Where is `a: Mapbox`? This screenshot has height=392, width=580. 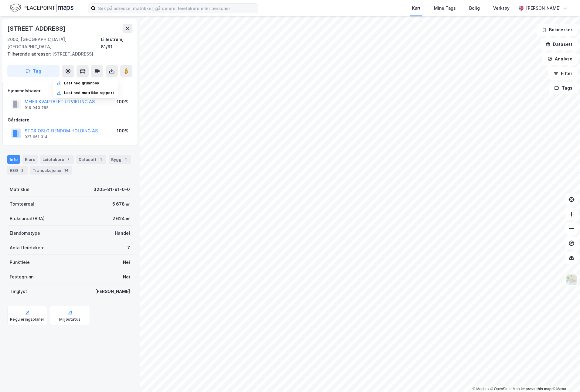 a: Mapbox is located at coordinates (481, 389).